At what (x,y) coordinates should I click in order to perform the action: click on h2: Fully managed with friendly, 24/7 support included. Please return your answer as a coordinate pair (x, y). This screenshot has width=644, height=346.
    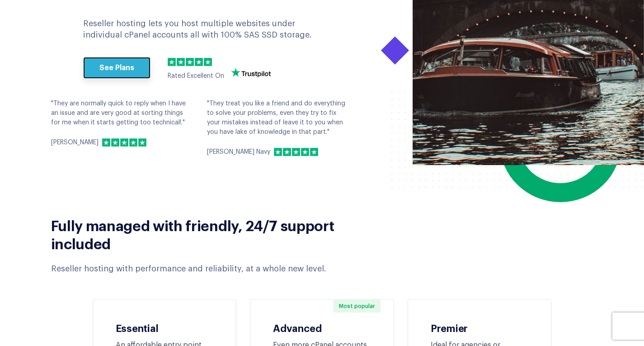
    Looking at the image, I should click on (206, 234).